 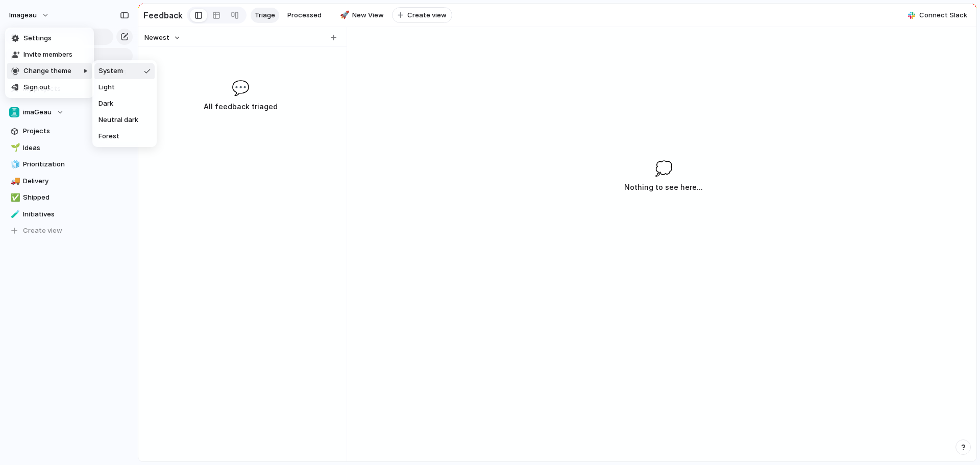 What do you see at coordinates (48, 54) in the screenshot?
I see `span: Invite members` at bounding box center [48, 54].